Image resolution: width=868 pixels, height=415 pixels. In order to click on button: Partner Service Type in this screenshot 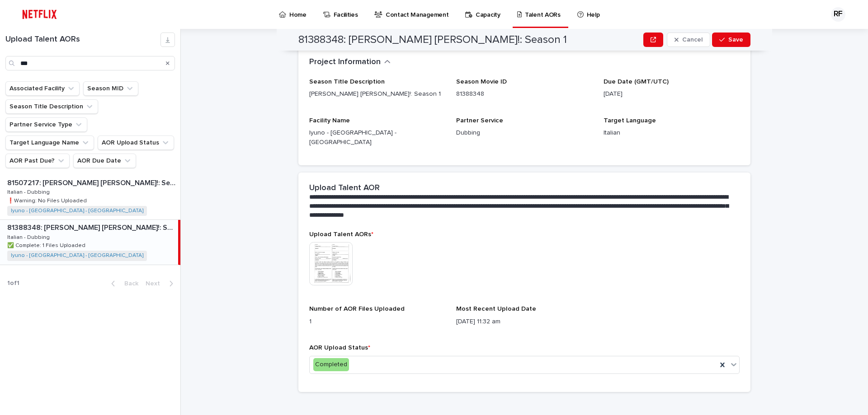, I will do `click(46, 124)`.